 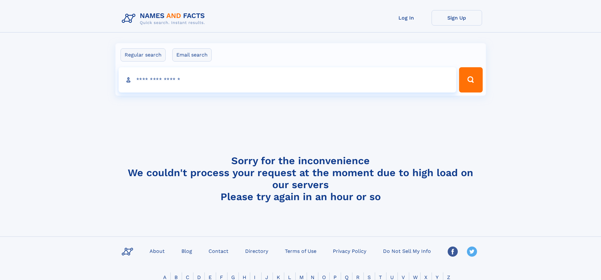 What do you see at coordinates (187, 251) in the screenshot?
I see `a: Blog` at bounding box center [187, 251].